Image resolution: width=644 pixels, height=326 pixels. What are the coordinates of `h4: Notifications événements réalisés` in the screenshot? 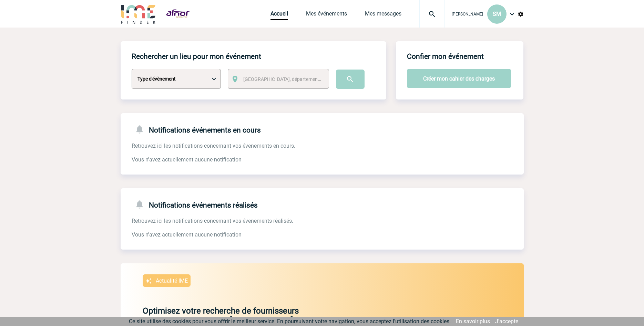 It's located at (195, 204).